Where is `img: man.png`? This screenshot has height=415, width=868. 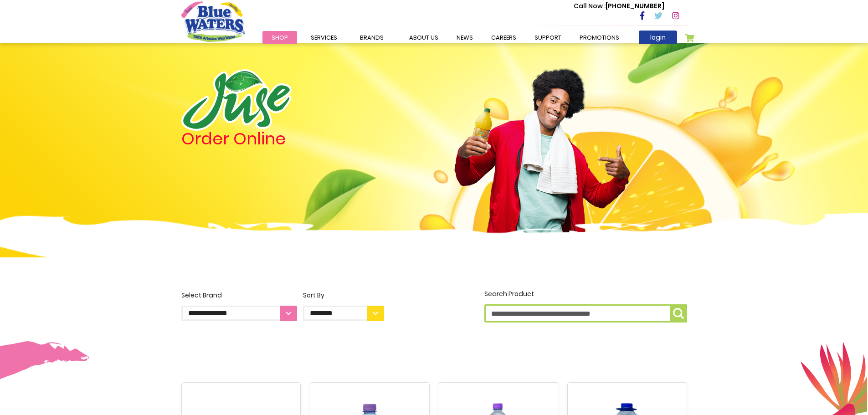
img: man.png is located at coordinates (542, 150).